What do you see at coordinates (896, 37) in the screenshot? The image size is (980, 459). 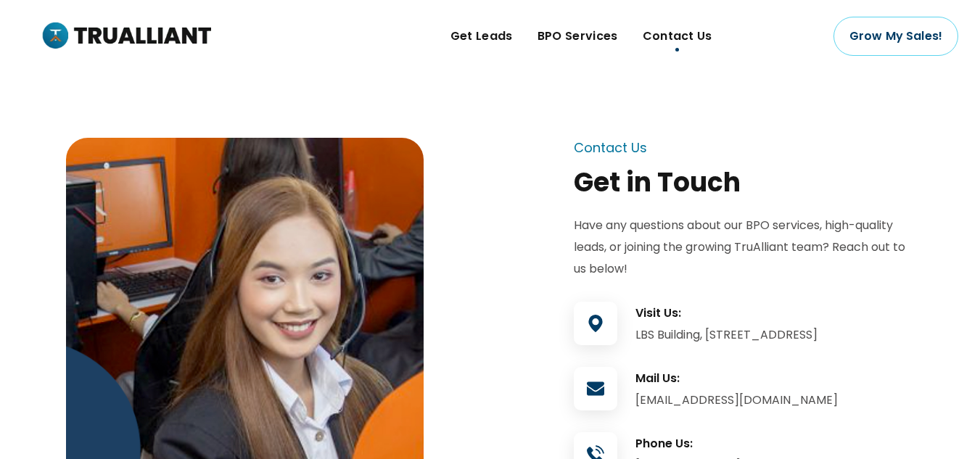 I see `a: Grow My Sales!` at bounding box center [896, 37].